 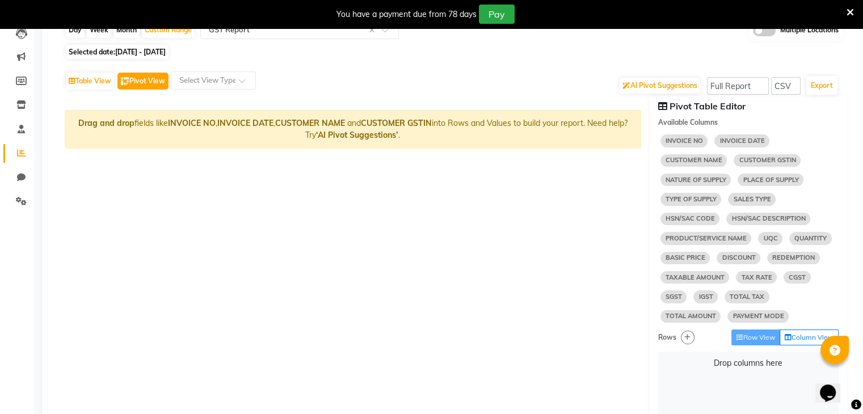 What do you see at coordinates (694, 161) in the screenshot?
I see `span: CUSTOMER NAME` at bounding box center [694, 161].